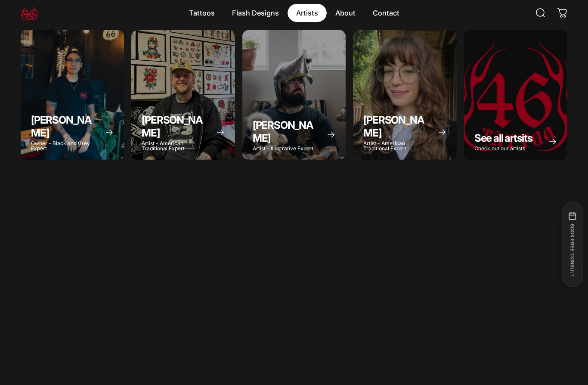  Describe the element at coordinates (183, 95) in the screenshot. I see `img: tattoo artist spencer skalko at 46 tattoo toronto` at that location.